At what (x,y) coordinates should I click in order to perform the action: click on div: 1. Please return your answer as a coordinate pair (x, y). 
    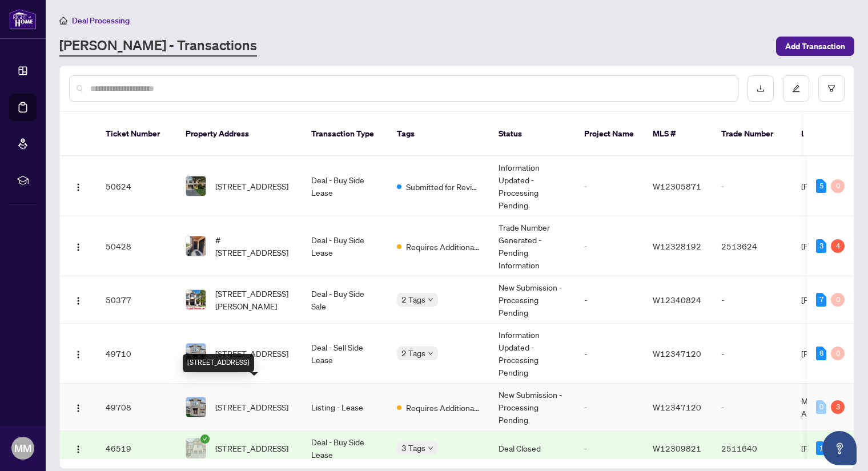
    Looking at the image, I should click on (821, 448).